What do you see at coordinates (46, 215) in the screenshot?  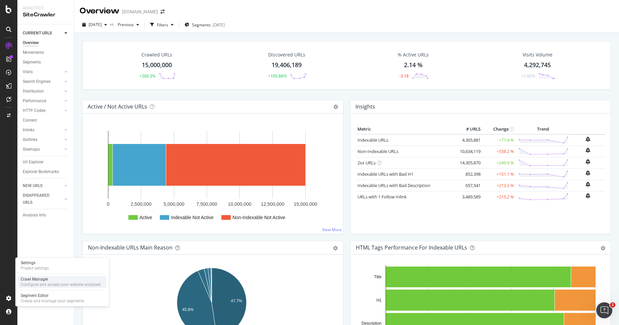 I see `a: Analysis Info` at bounding box center [46, 215].